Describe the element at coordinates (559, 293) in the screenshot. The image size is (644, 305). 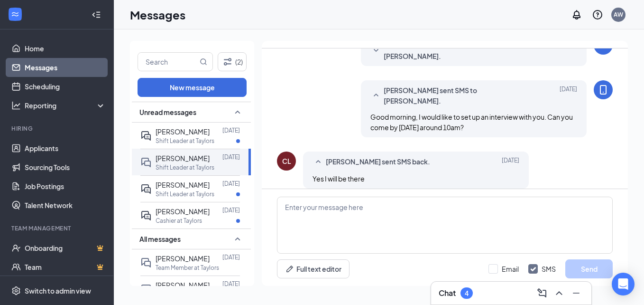
I see `svg: ChevronUp` at that location.